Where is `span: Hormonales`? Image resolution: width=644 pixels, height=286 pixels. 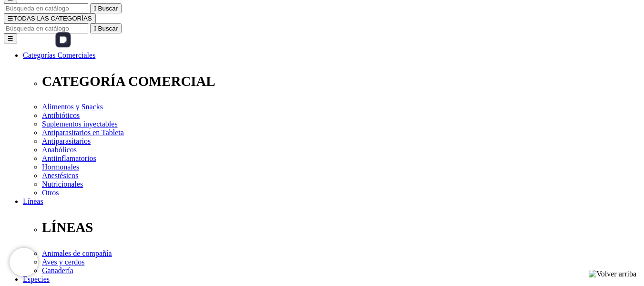
span: Hormonales is located at coordinates (61, 167).